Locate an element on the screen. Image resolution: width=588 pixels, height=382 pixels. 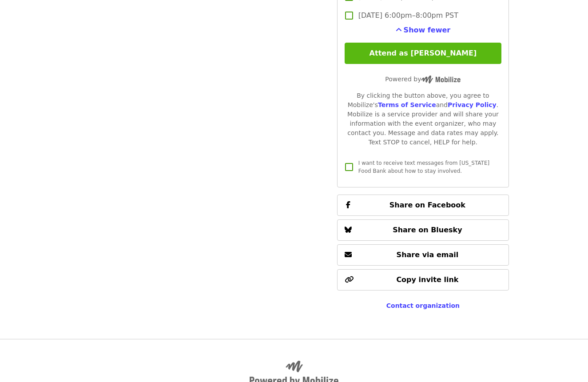
a: Terms of Service is located at coordinates (406, 105).